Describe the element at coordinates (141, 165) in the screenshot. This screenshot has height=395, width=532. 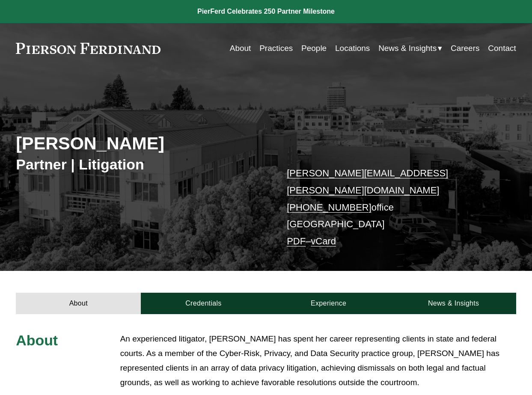
I see `h3: Partner | Litigation` at that location.